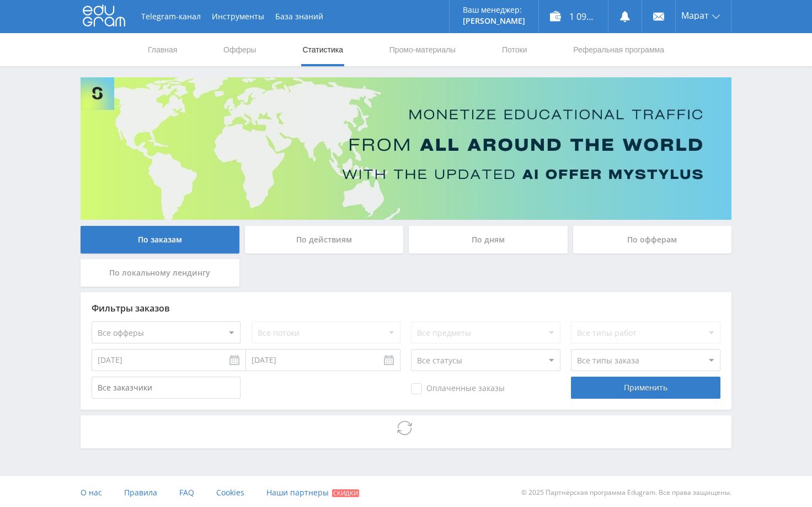  What do you see at coordinates (166, 387) in the screenshot?
I see `input: Все заказчики` at bounding box center [166, 387].